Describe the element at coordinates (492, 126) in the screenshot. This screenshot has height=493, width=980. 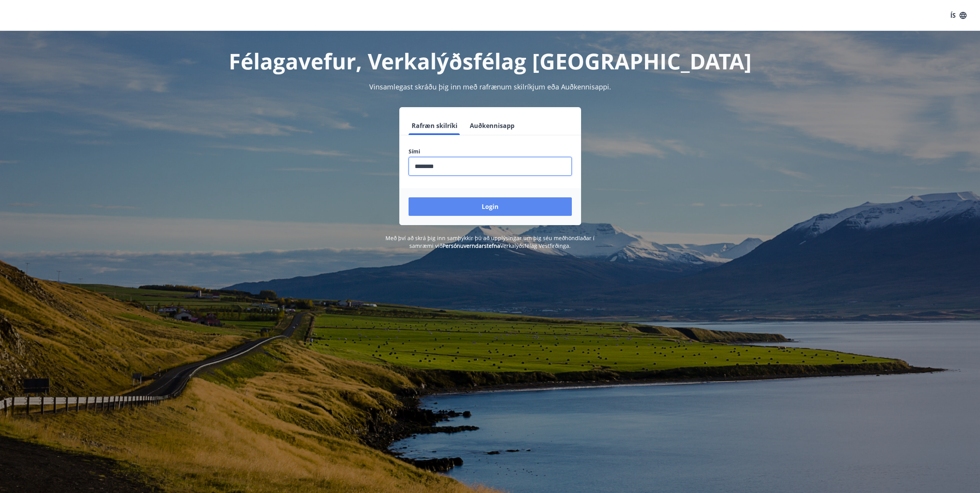
I see `button: Auðkennisapp` at that location.